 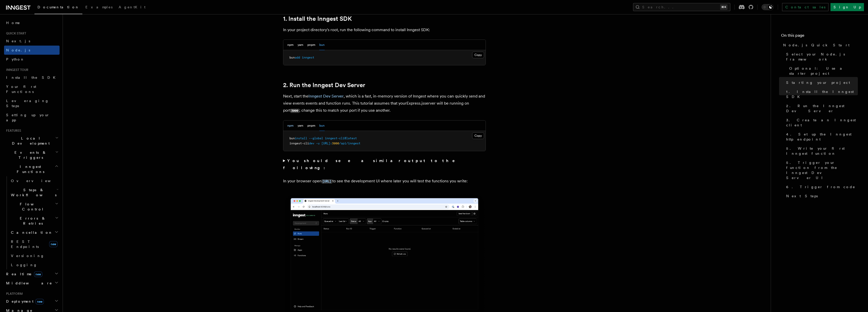 What do you see at coordinates (847, 7) in the screenshot?
I see `a: Sign Up` at bounding box center [847, 7].